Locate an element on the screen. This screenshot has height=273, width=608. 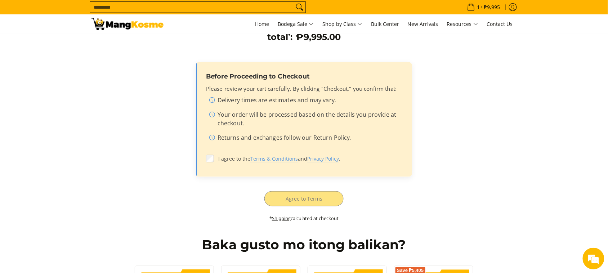
span: Contact Us is located at coordinates (500, 24).